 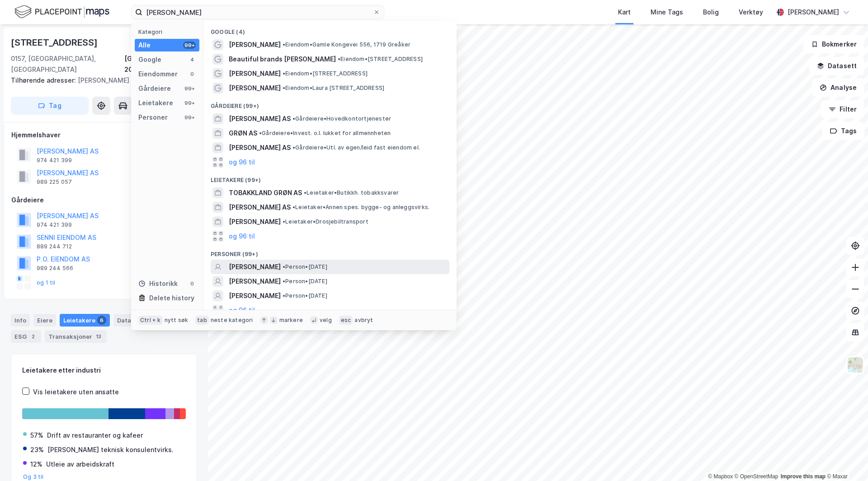 I want to click on button: Tags, so click(x=843, y=131).